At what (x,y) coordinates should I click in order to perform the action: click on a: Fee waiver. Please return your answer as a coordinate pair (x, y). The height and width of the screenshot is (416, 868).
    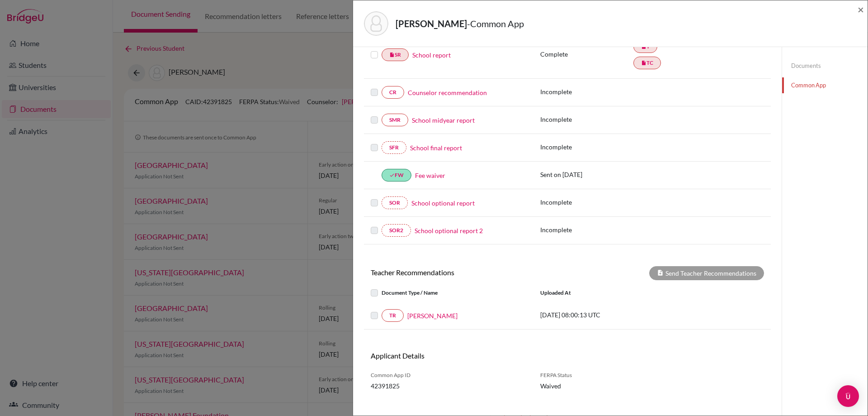
    Looking at the image, I should click on (431, 175).